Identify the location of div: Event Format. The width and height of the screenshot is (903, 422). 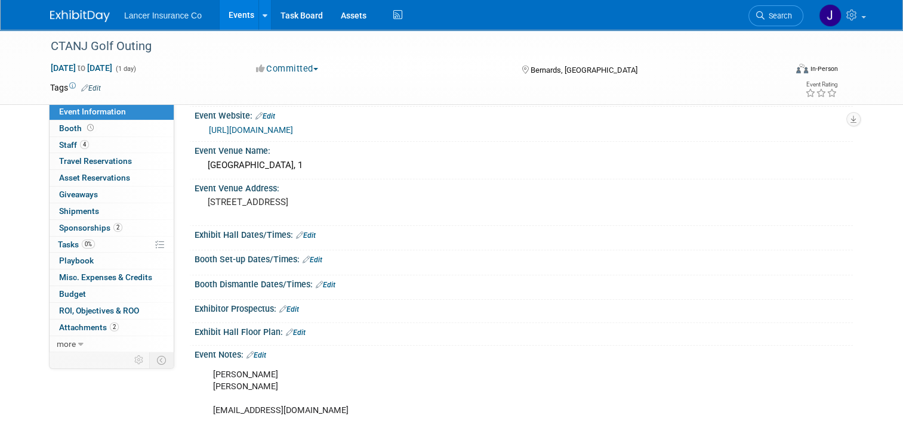
(779, 71).